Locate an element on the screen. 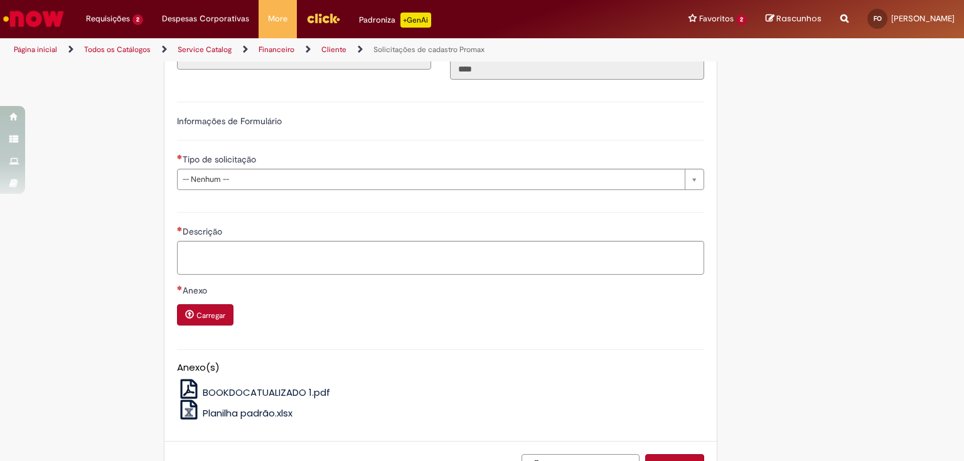 The image size is (964, 461). button: Carregar anexo de Anexo Required is located at coordinates (205, 315).